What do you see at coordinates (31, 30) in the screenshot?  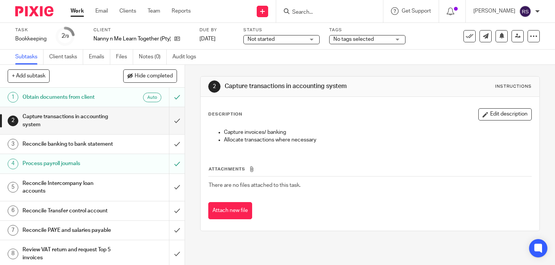 I see `label: Task` at bounding box center [31, 30].